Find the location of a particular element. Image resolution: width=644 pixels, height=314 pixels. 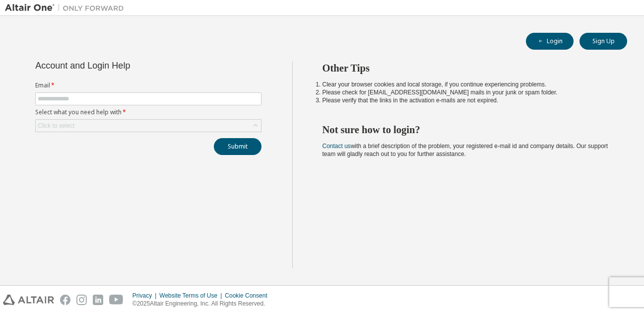

label: Select what you need help with is located at coordinates (148, 113).